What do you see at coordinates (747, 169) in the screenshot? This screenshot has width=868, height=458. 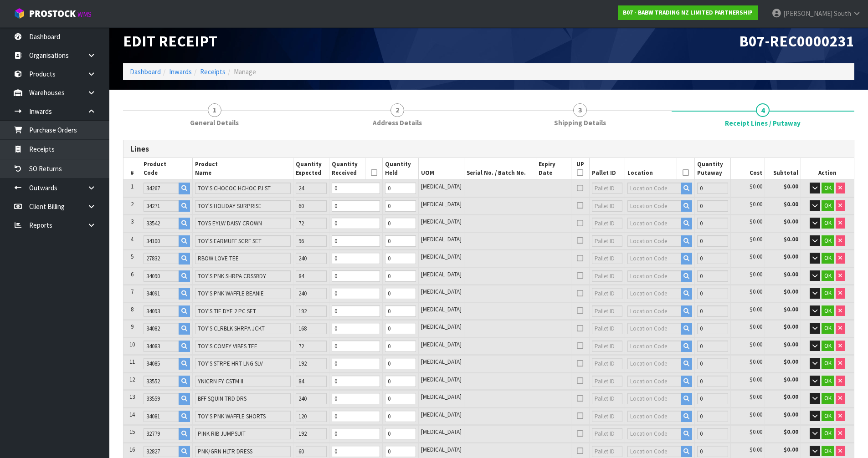 I see `th: Cost` at bounding box center [747, 169].